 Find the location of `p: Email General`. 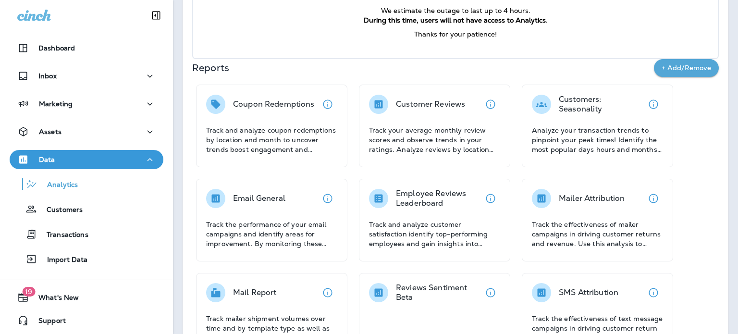

p: Email General is located at coordinates (259, 199).